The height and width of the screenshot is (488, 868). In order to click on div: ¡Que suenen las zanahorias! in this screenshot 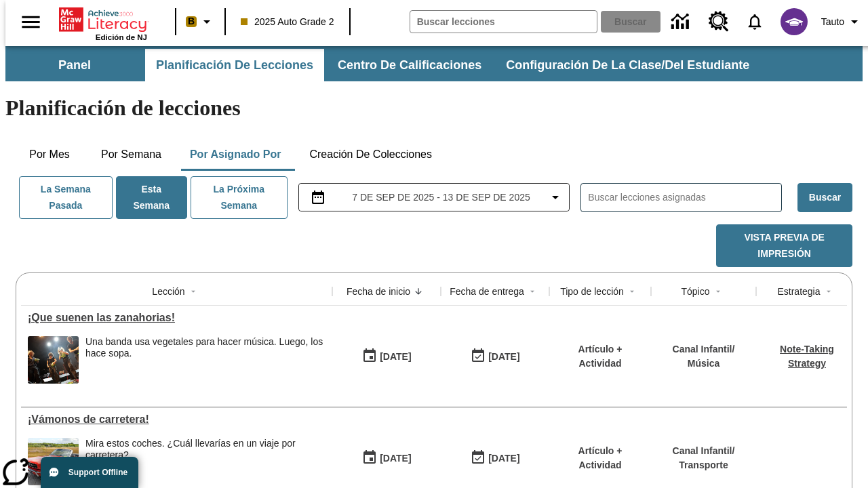, I will do `click(176, 318)`.